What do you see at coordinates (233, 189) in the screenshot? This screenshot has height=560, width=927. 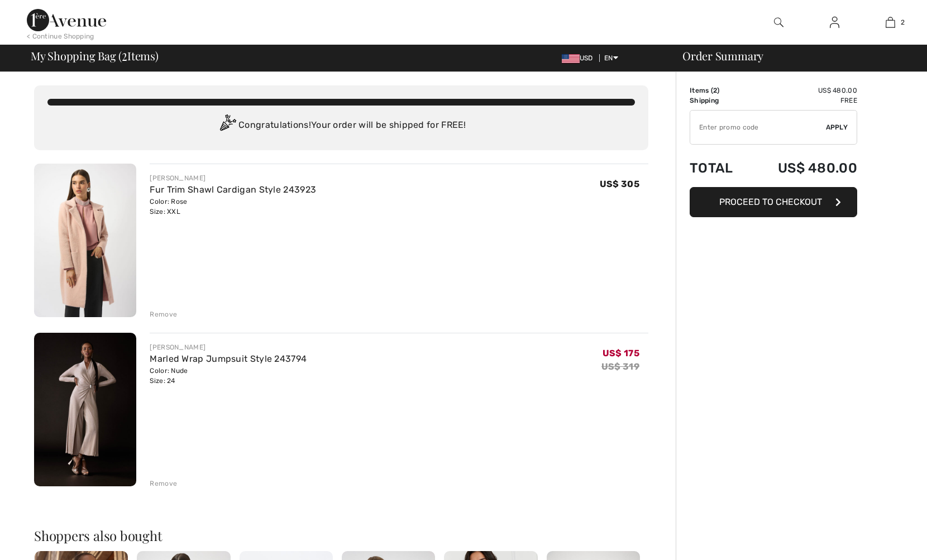 I see `a: Fur Trim Shawl Cardigan Style 243923` at bounding box center [233, 189].